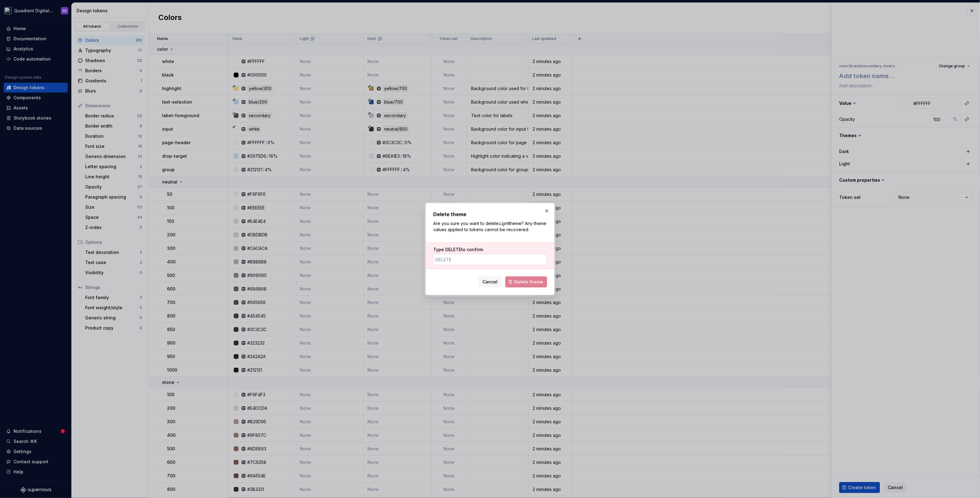 The image size is (980, 498). What do you see at coordinates (453, 249) in the screenshot?
I see `span: DELETE` at bounding box center [453, 249].